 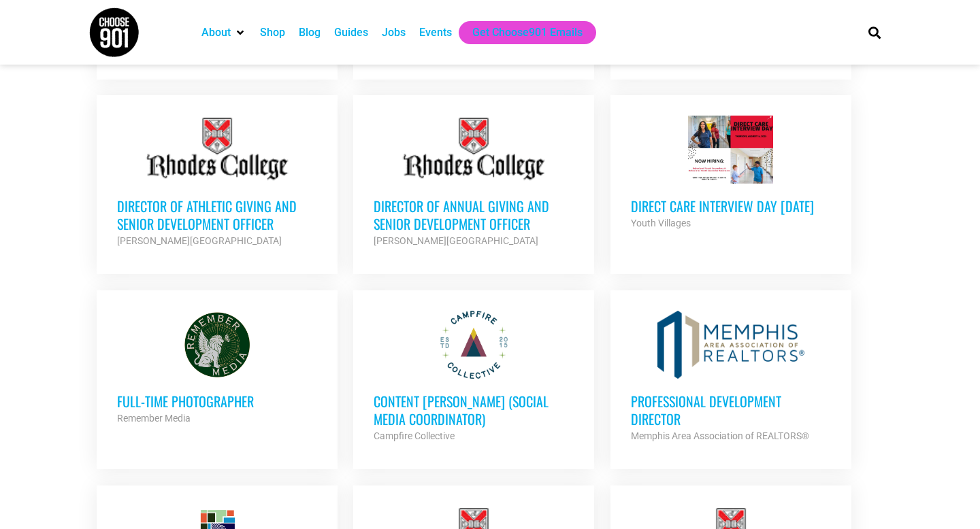 What do you see at coordinates (217, 368) in the screenshot?
I see `a: Full-Time Photographer Remember Media` at bounding box center [217, 368].